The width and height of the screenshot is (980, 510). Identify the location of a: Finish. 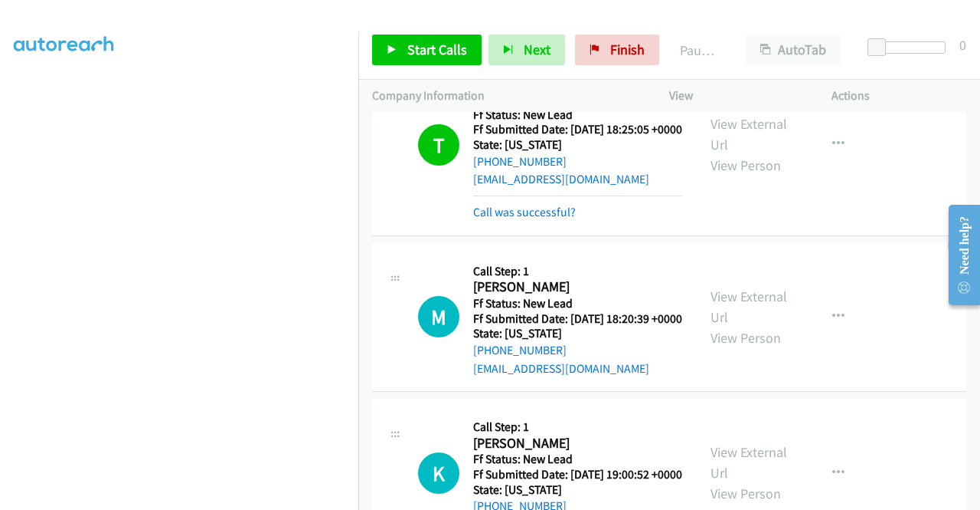
(617, 49).